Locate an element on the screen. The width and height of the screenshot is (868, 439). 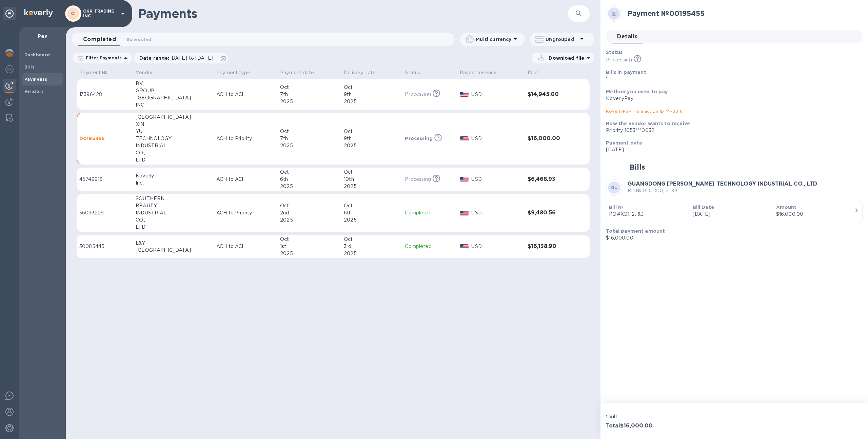
span: Status is located at coordinates (417, 72).